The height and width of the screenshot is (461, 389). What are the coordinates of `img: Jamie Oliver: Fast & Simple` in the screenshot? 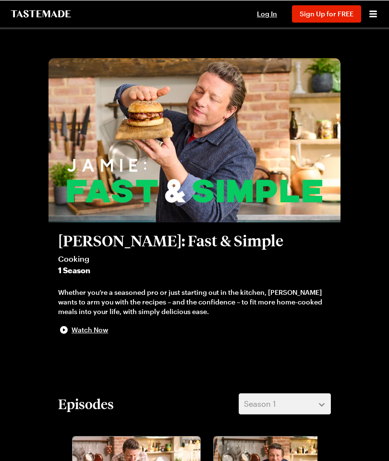 It's located at (195, 140).